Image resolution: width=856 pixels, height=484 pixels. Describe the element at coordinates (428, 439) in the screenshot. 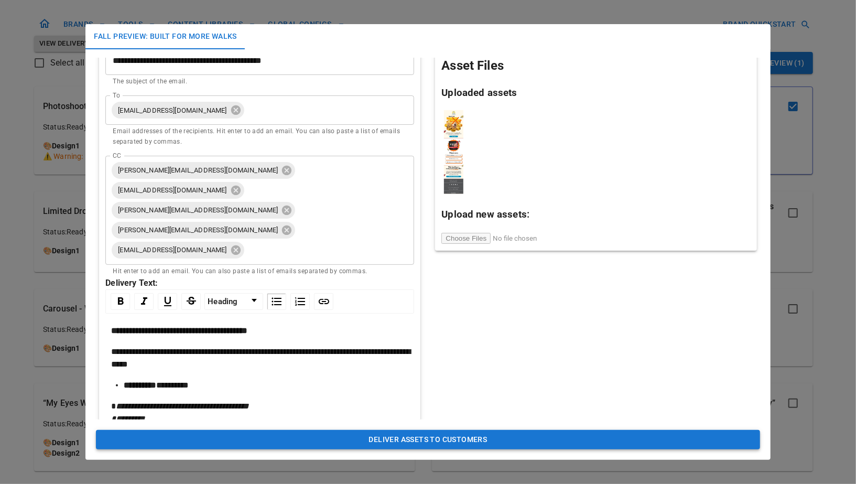

I see `button: Deliver Assets To Customers` at that location.